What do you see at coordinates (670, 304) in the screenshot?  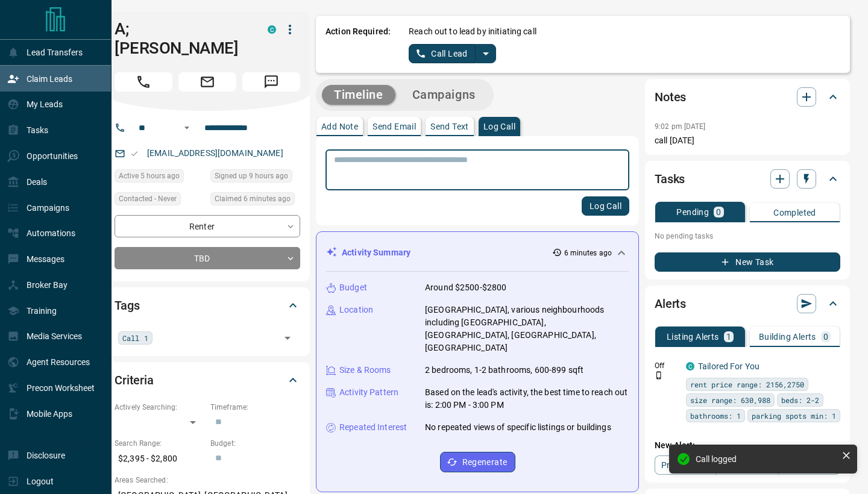 I see `h2: Alerts` at bounding box center [670, 304].